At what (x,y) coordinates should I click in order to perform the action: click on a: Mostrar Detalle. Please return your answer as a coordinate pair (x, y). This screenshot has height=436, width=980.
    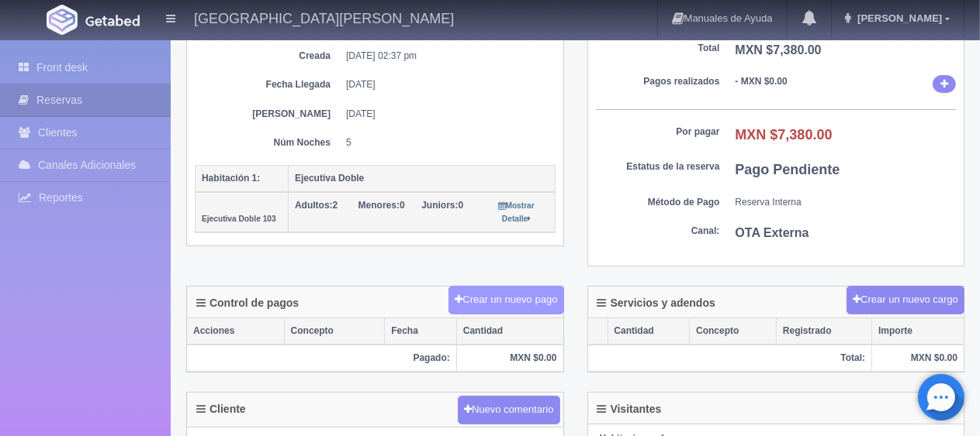
    Looking at the image, I should click on (516, 212).